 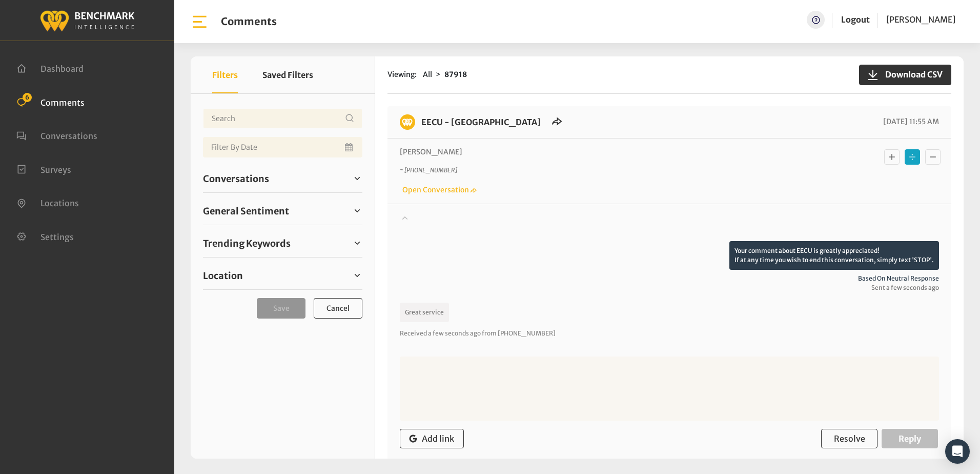 What do you see at coordinates (424, 312) in the screenshot?
I see `p: Great service` at bounding box center [424, 312].